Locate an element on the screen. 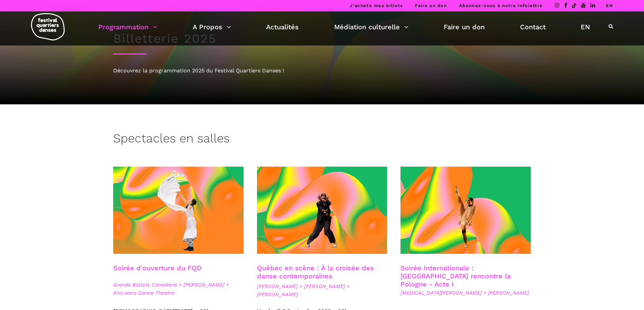  h3: Spectacles en salles is located at coordinates (171, 140).